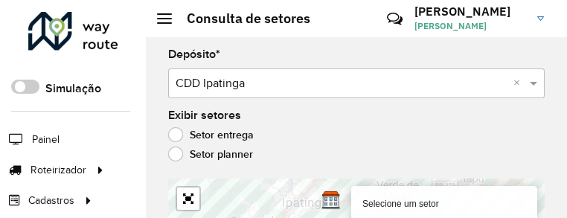  What do you see at coordinates (194, 54) in the screenshot?
I see `label: Depósito` at bounding box center [194, 54].